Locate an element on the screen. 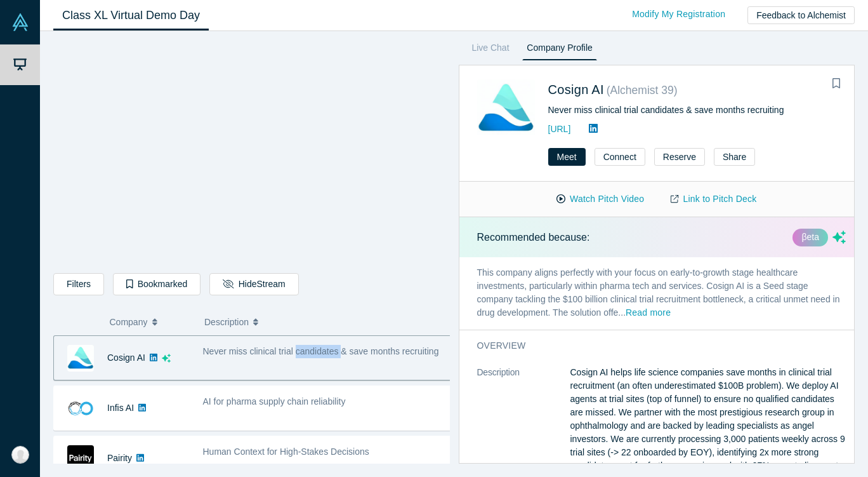 The image size is (868, 477). button: Watch Pitch Video is located at coordinates (600, 198).